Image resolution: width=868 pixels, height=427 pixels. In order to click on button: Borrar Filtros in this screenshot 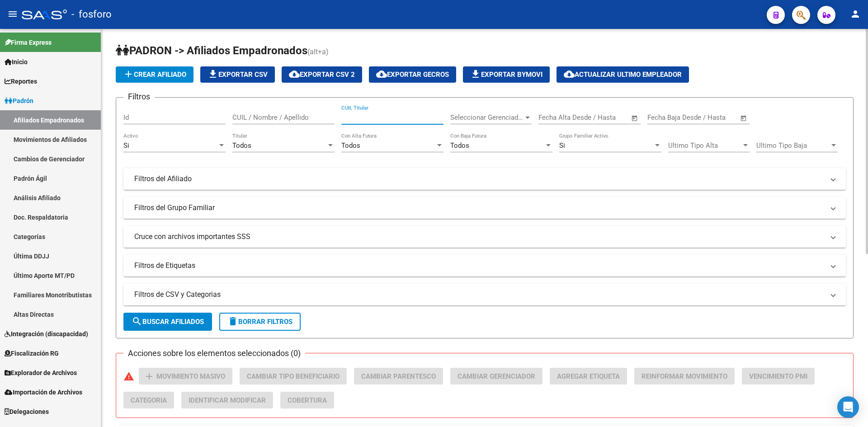, I will do `click(260, 322)`.